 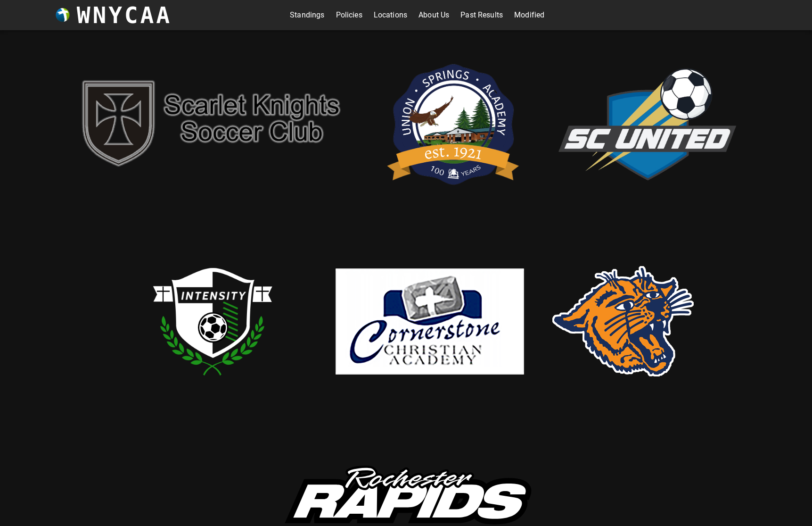 What do you see at coordinates (430, 321) in the screenshot?
I see `img: cornerstone.png` at bounding box center [430, 321].